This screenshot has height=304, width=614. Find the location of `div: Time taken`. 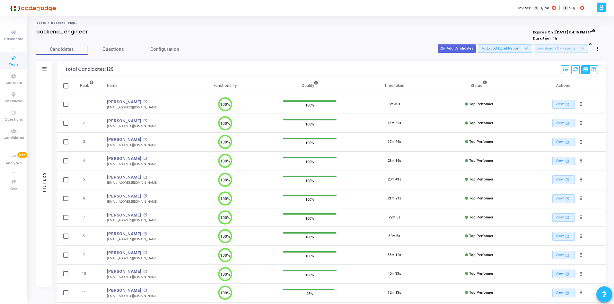

div: Time taken is located at coordinates (394, 85).